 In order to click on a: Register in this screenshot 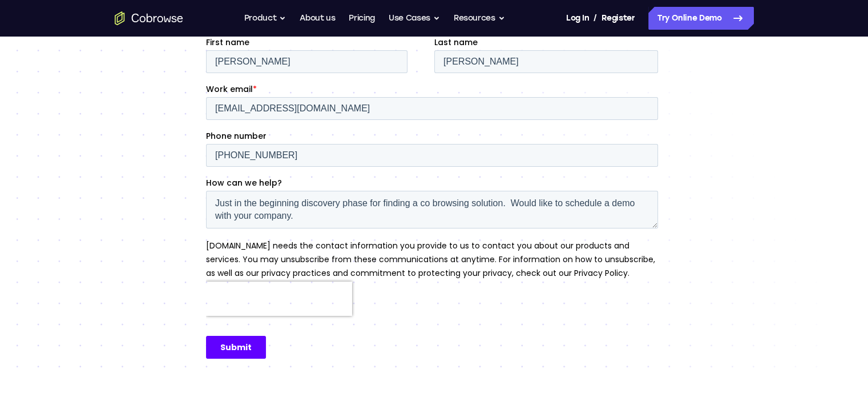, I will do `click(618, 18)`.